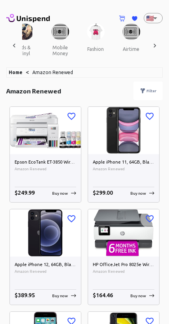  What do you see at coordinates (124, 163) in the screenshot?
I see `h6: Apple iPhone 11, 64GB, Black - Unlocked (Renewed)` at bounding box center [124, 163].